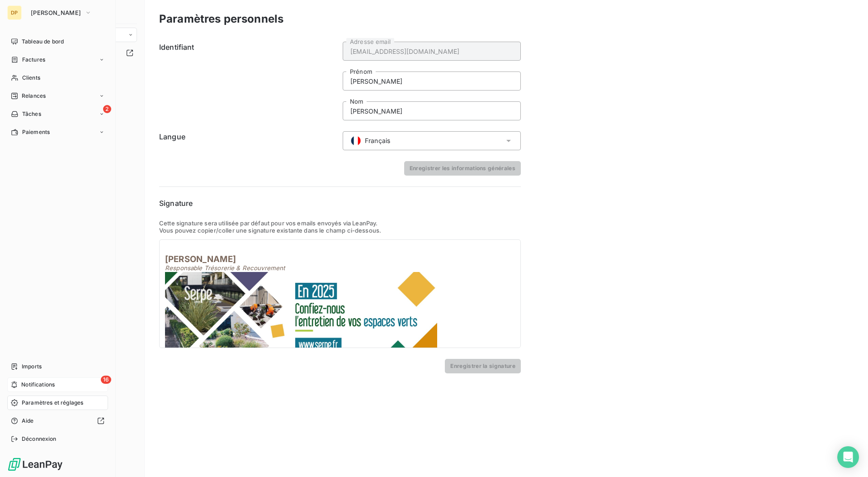 The image size is (868, 477). Describe the element at coordinates (340, 203) in the screenshot. I see `h6: Signature` at that location.